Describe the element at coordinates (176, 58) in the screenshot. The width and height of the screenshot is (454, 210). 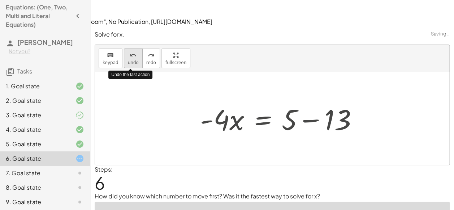
I see `button: fullscreen` at that location.